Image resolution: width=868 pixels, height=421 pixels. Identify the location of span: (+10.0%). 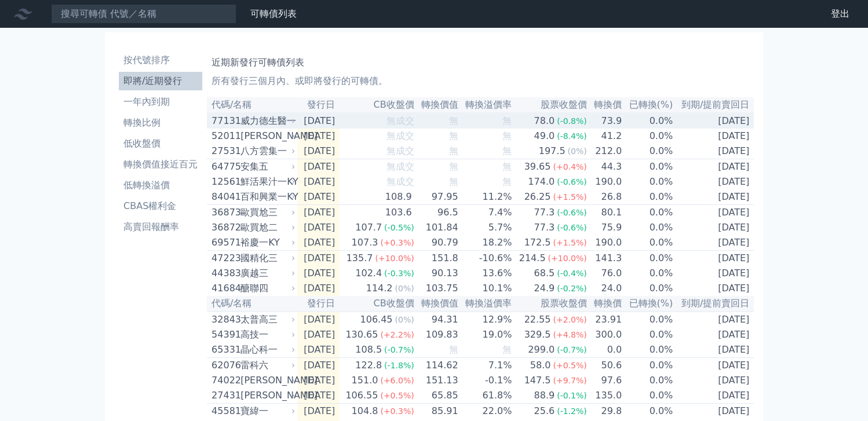
(567, 259).